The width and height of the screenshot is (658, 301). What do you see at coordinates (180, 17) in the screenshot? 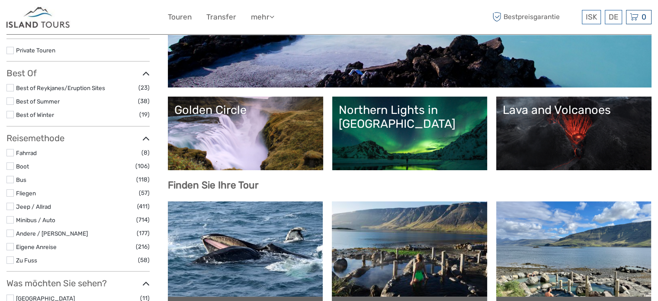
I see `a: Touren` at bounding box center [180, 17].